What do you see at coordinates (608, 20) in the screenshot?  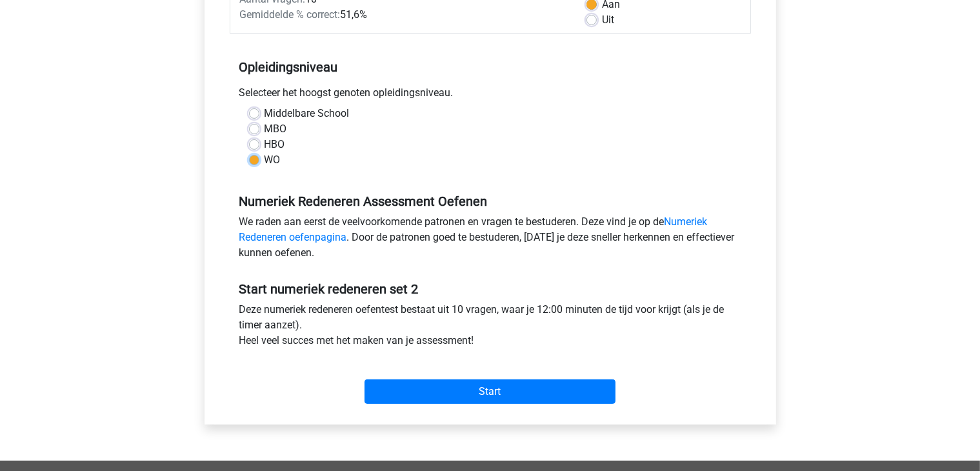 I see `label: Uit` at bounding box center [608, 20].